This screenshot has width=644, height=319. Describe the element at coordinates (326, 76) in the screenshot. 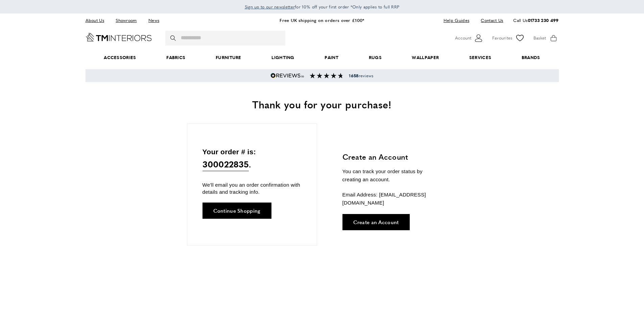

I see `img: Reviews section` at that location.